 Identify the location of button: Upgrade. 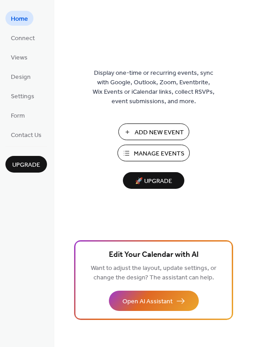
(26, 164).